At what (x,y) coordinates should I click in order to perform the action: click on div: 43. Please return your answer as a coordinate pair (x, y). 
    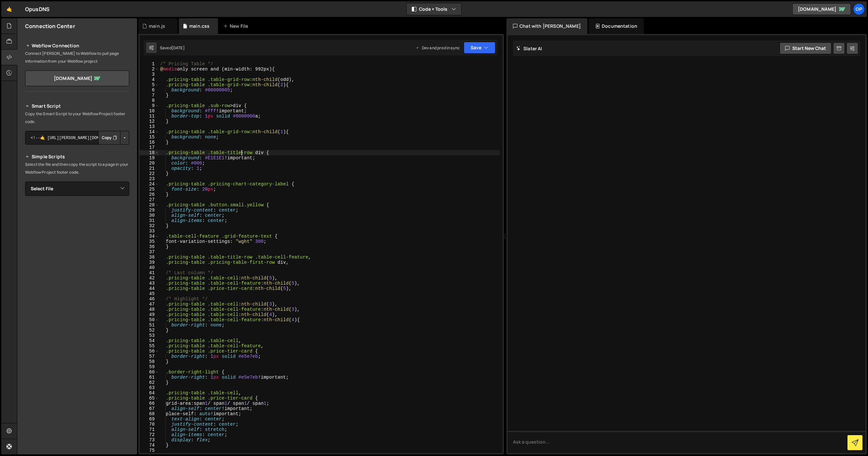
    Looking at the image, I should click on (149, 284).